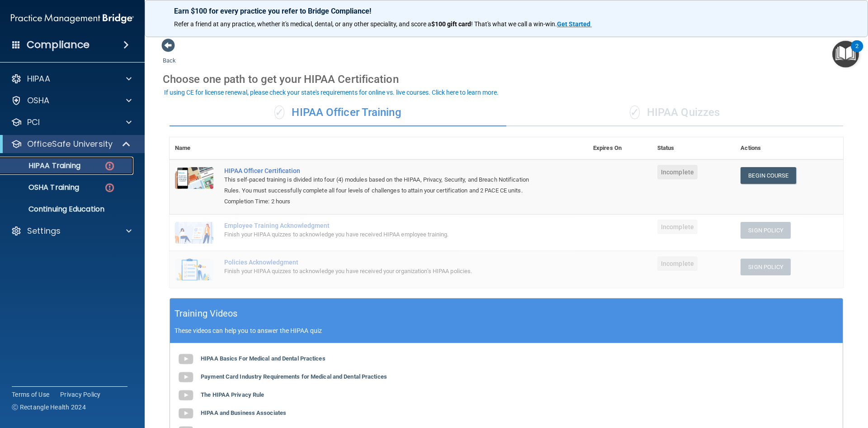 Image resolution: width=868 pixels, height=428 pixels. Describe the element at coordinates (338, 112) in the screenshot. I see `div: HIPAA Officer Training` at that location.